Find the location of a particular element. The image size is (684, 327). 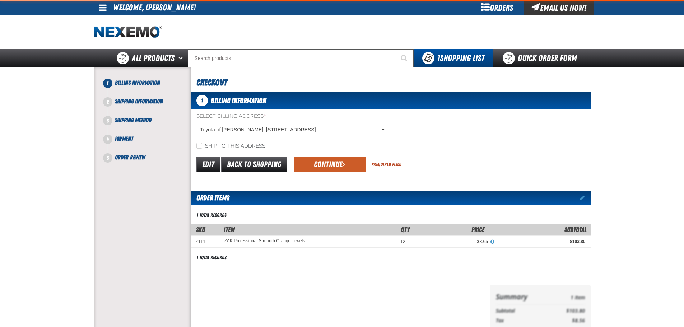

span: 2 is located at coordinates (108, 102).